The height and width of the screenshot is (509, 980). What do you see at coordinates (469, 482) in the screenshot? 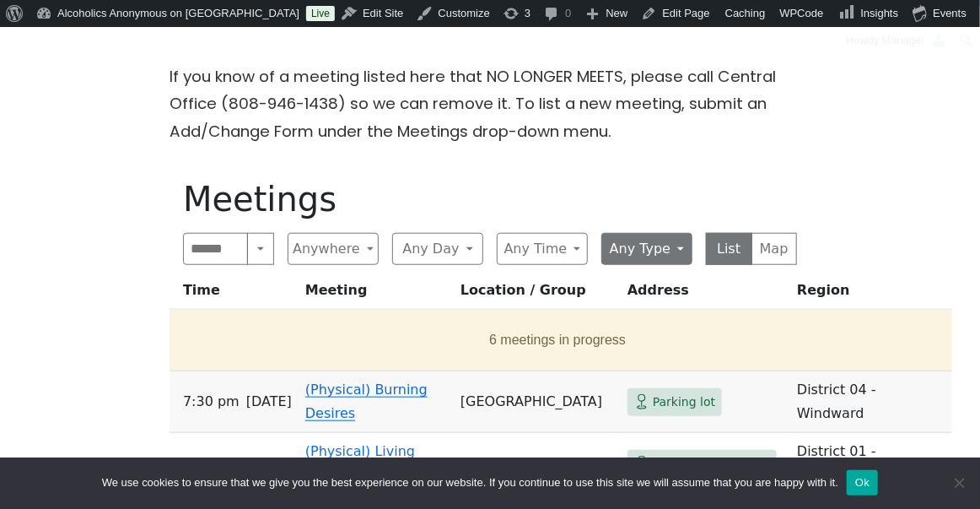
I see `span: We use cookies to ensure that we give you the best experience on our website. If you continue to ...` at bounding box center [469, 482].